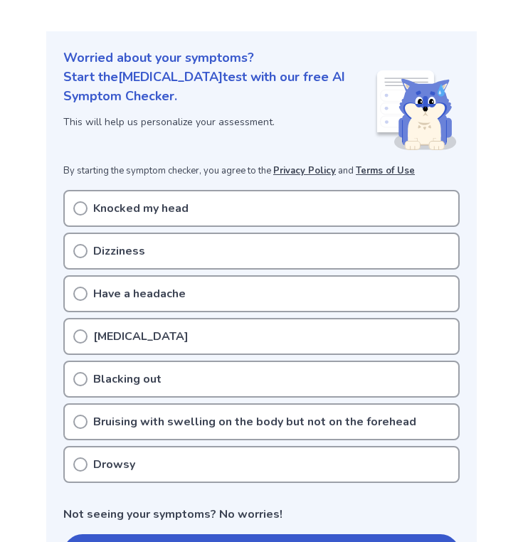 The image size is (523, 542). What do you see at coordinates (261, 58) in the screenshot?
I see `p: Worried about your symptoms?` at bounding box center [261, 58].